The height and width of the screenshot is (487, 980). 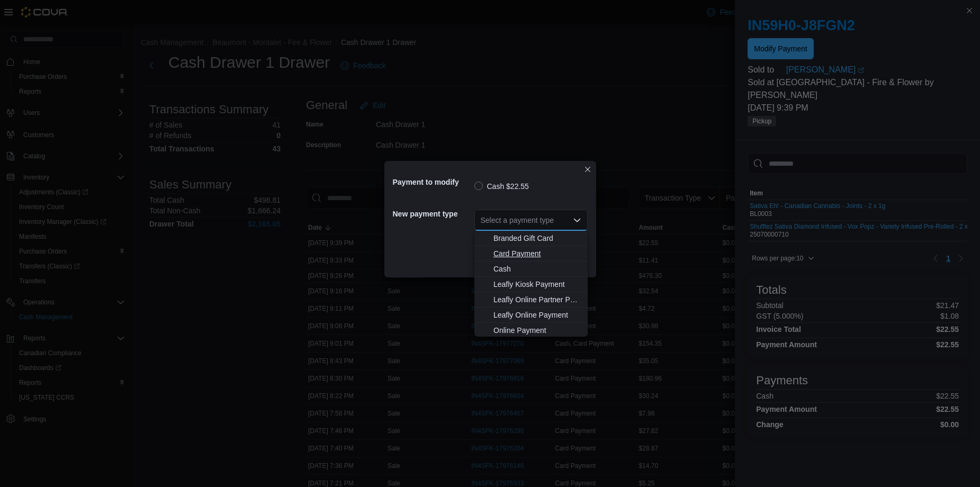 I want to click on div: Choose from the following options, so click(x=531, y=285).